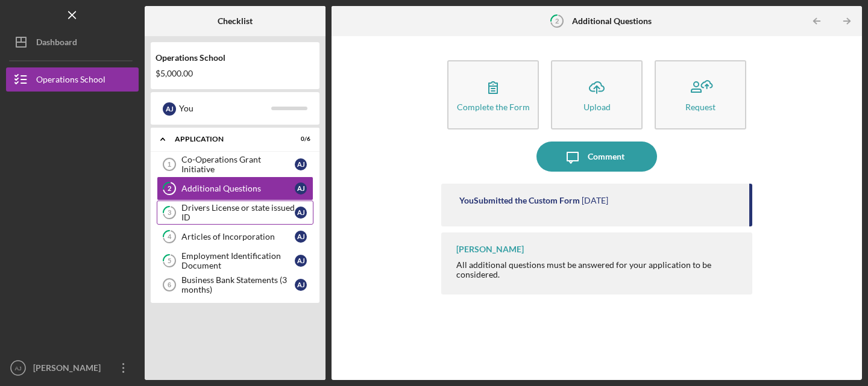  What do you see at coordinates (235, 73) in the screenshot?
I see `div: $5,000.00` at bounding box center [235, 73].